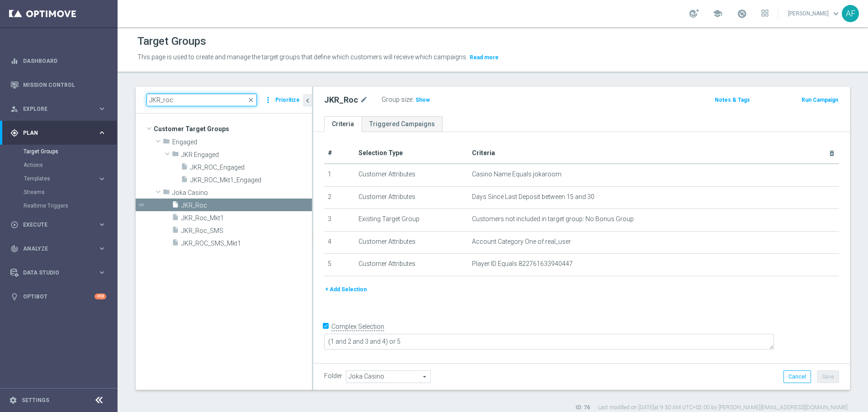 Image resolution: width=868 pixels, height=412 pixels. I want to click on button: lightbulb Optibot +10, so click(58, 297).